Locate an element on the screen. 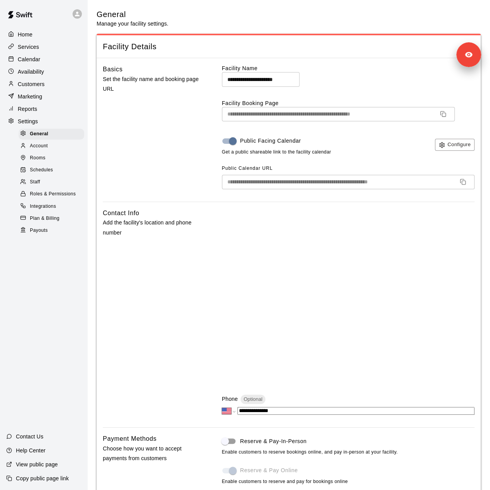 This screenshot has height=490, width=490. p: Copy public page link is located at coordinates (42, 479).